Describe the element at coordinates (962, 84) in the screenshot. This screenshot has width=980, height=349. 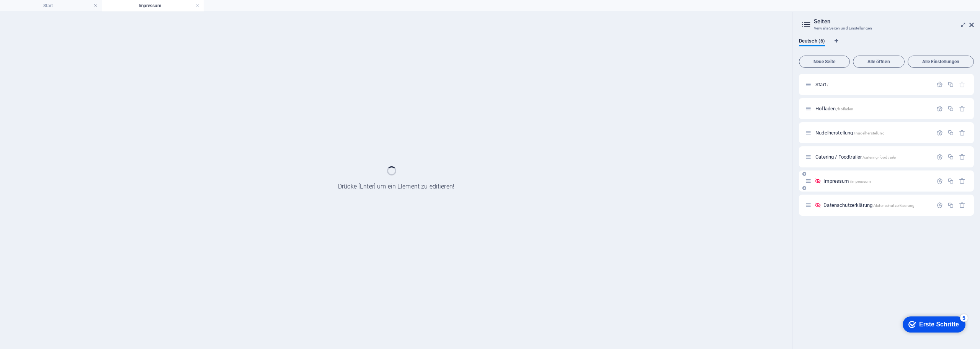
I see `div: Die Startseite kann nicht gelöscht werden` at that location.